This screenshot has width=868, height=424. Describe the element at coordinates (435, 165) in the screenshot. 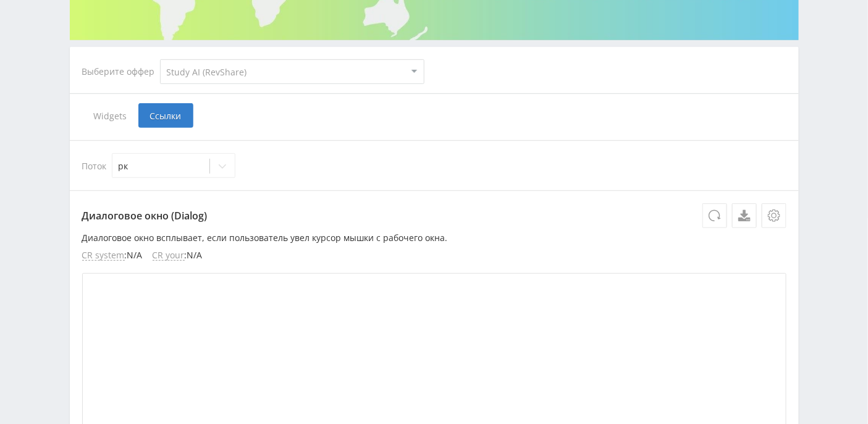

I see `div: Поток` at that location.